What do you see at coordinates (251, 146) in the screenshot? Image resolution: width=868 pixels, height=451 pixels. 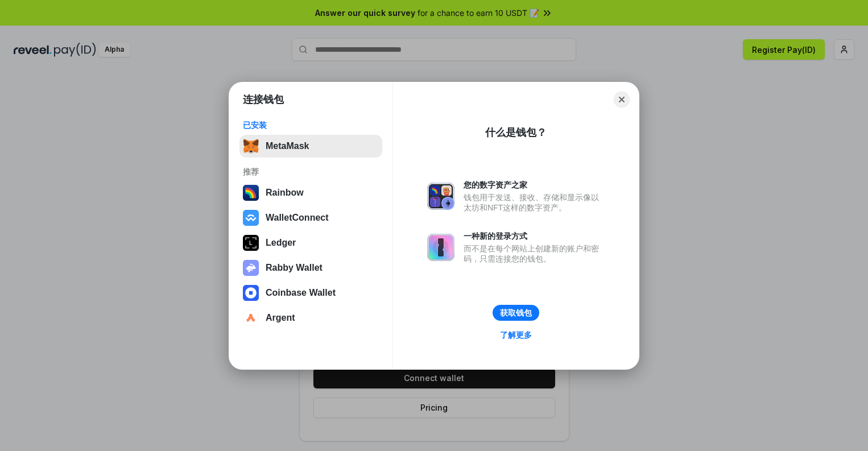 I see `img: svg+xml,%3Csvg%20fill%3D%22none%22%20height%3D%2233%22%20viewBox%3D%220%200%2035%2033%22%20width%...` at bounding box center [251, 146].